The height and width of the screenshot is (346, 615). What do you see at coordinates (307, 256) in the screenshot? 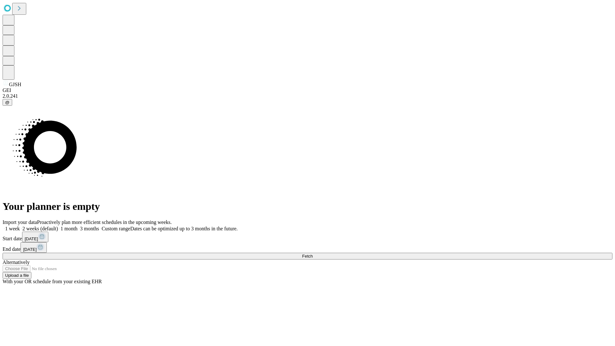
I see `span: Fetch` at bounding box center [307, 256].